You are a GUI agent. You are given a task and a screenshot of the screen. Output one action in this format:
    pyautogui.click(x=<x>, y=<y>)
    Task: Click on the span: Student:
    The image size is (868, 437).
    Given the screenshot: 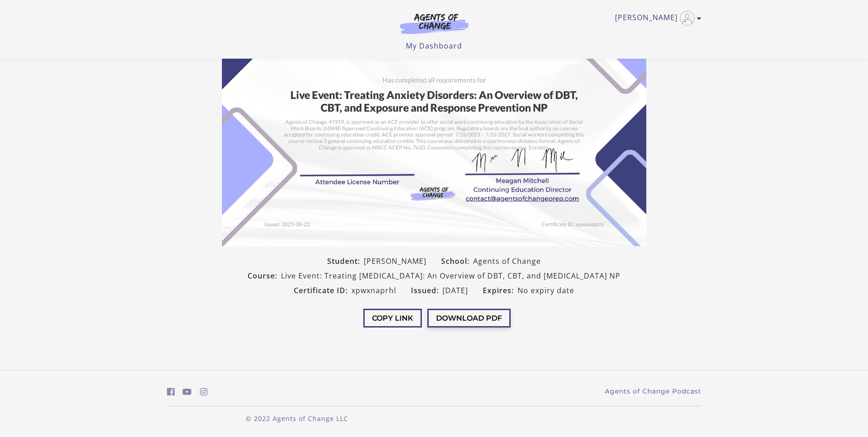 What is the action you would take?
    pyautogui.click(x=345, y=261)
    